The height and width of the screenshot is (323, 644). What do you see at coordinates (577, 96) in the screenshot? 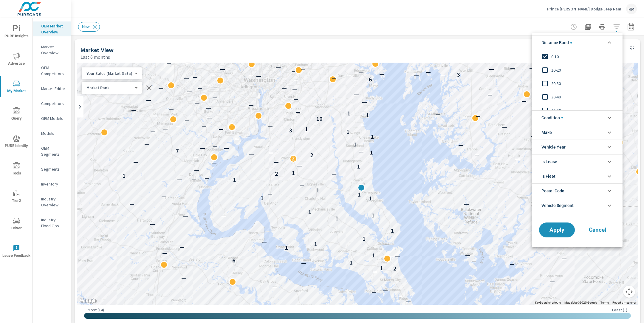
I see `div: 30-40` at bounding box center [577, 96].